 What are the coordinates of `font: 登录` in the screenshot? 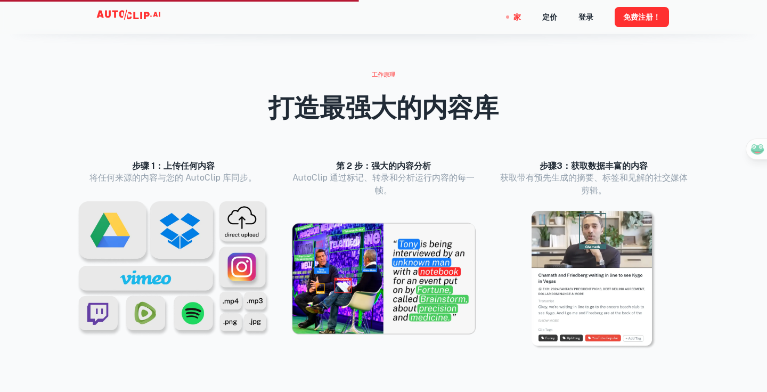 It's located at (586, 18).